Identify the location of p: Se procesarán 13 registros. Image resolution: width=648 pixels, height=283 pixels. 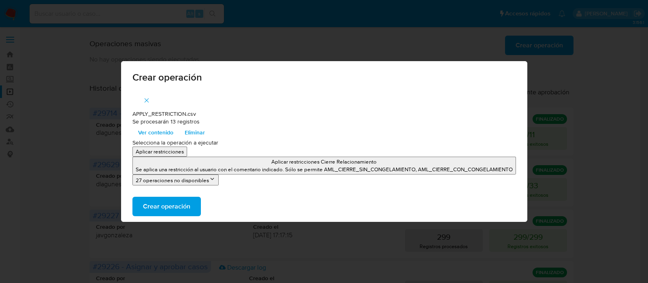
(324, 122).